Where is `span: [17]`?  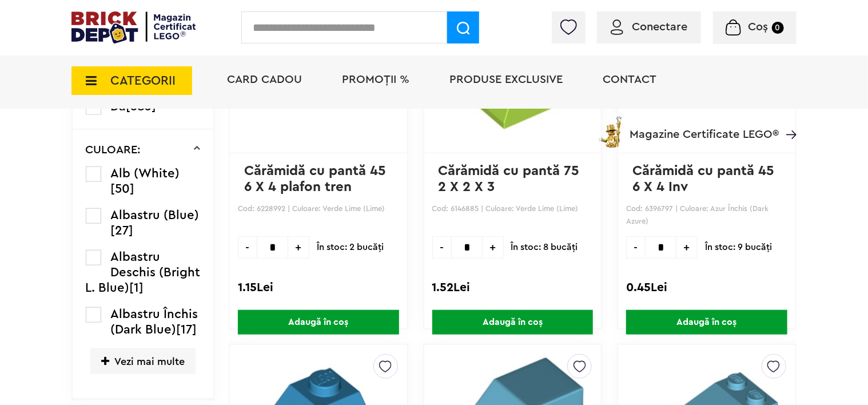
span: [17] is located at coordinates (187, 329).